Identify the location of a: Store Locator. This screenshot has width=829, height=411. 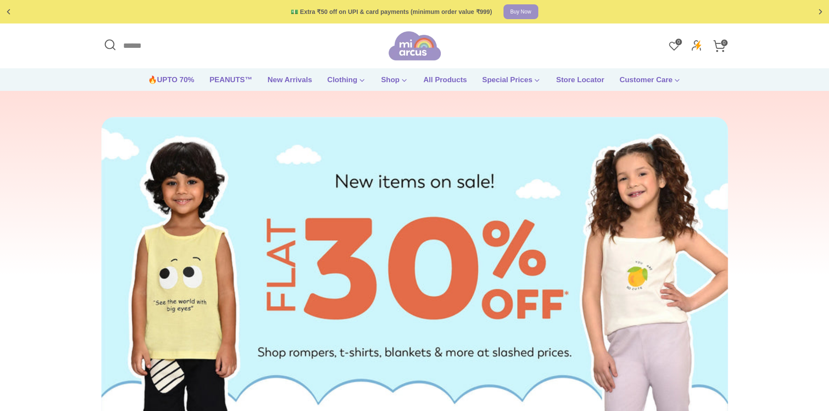
(580, 83).